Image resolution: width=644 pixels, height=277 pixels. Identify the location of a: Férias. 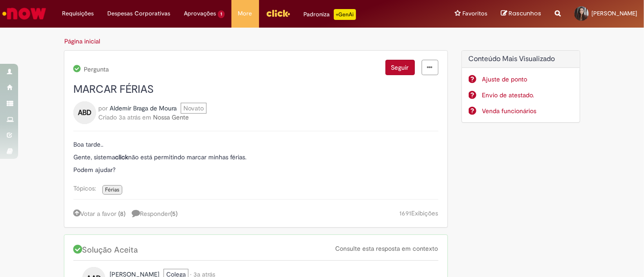
(112, 190).